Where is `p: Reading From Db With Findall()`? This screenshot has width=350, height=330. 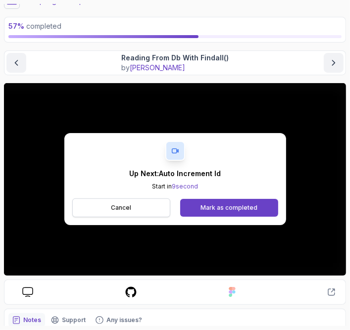
p: Reading From Db With Findall() is located at coordinates (175, 58).